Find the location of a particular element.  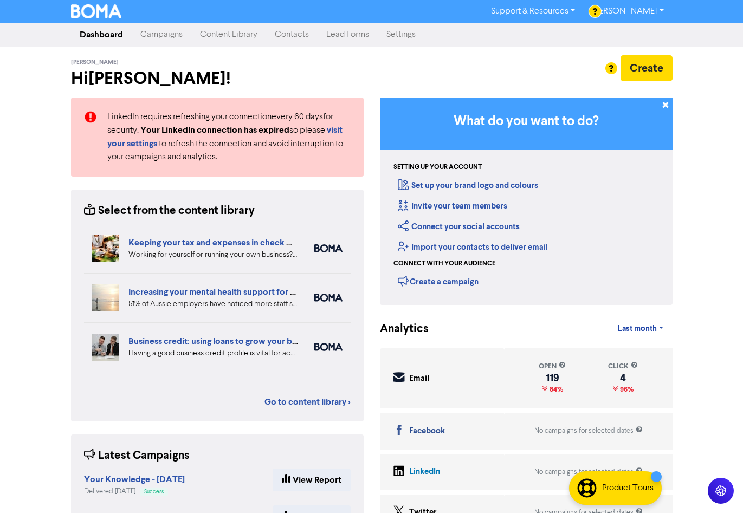

div: Create a campaign is located at coordinates (438, 281).